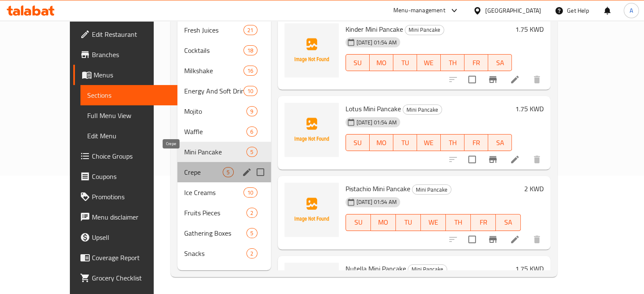 The image size is (644, 294). I want to click on span: Upsell, so click(131, 238).